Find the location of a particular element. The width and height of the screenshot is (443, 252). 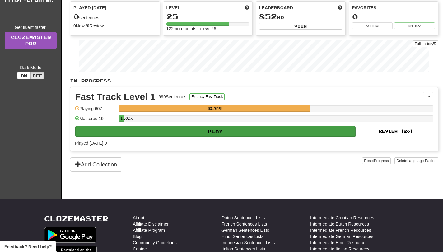

div: nd is located at coordinates (301, 17).